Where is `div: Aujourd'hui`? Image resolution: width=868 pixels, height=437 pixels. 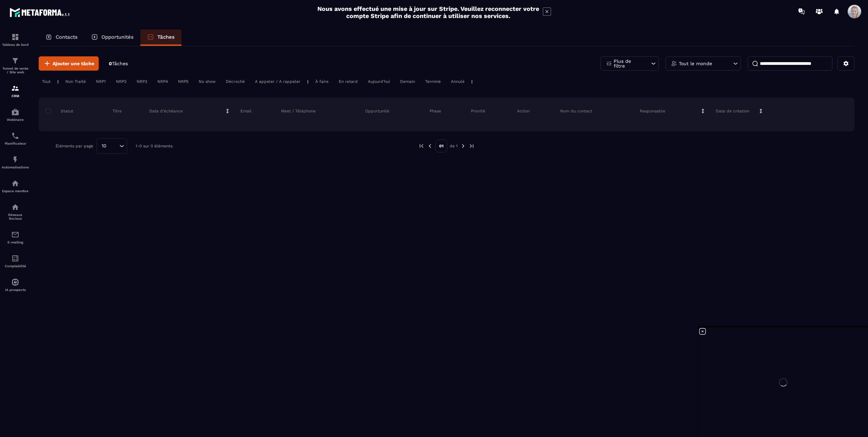
div: Aujourd'hui is located at coordinates (379, 82).